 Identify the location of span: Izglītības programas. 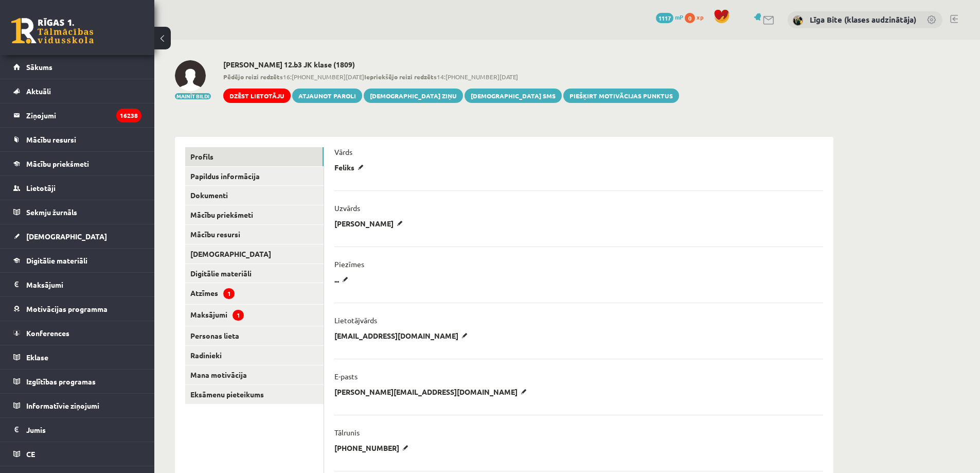
(61, 381).